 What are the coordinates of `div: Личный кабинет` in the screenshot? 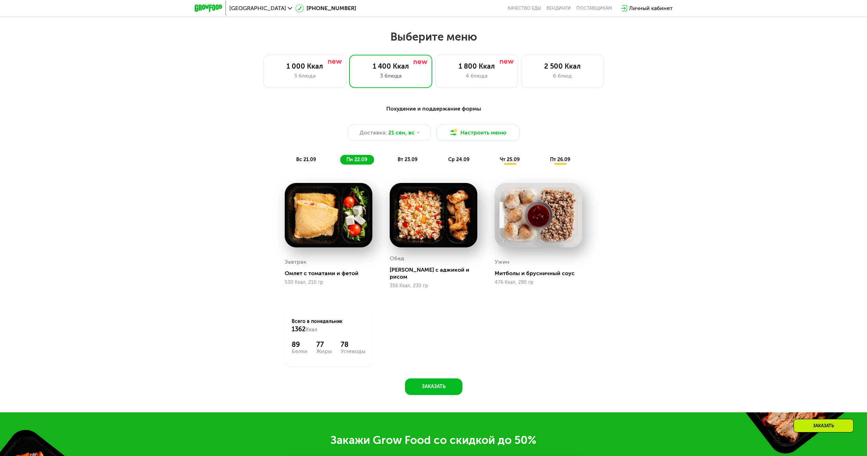 It's located at (651, 8).